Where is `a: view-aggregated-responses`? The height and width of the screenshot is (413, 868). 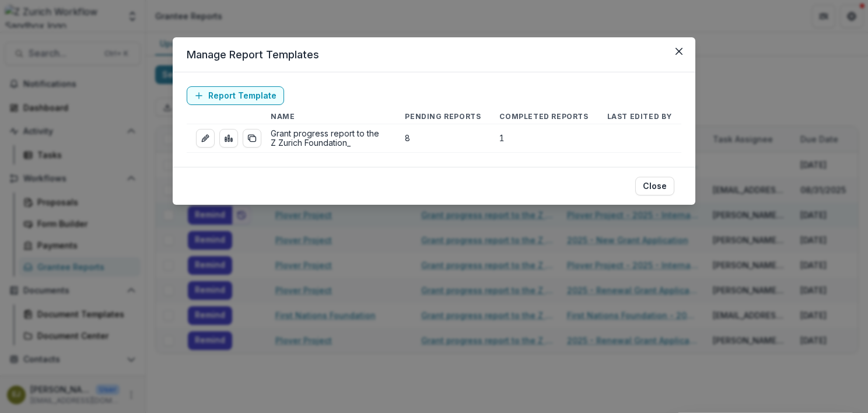 a: view-aggregated-responses is located at coordinates (229, 138).